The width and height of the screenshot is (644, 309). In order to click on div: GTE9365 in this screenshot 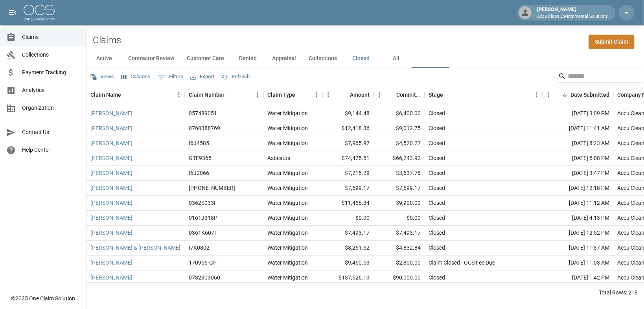, I will do `click(200, 158)`.